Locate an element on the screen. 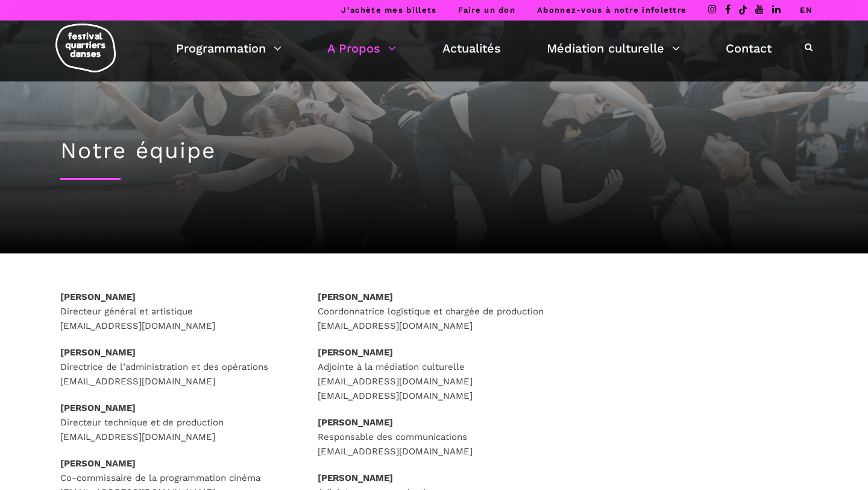 The height and width of the screenshot is (490, 868). a: Contact is located at coordinates (749, 49).